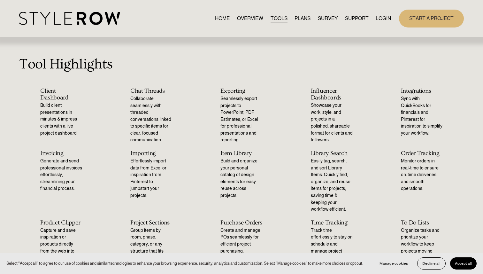  What do you see at coordinates (331, 153) in the screenshot?
I see `h2: Library Search` at bounding box center [331, 153].